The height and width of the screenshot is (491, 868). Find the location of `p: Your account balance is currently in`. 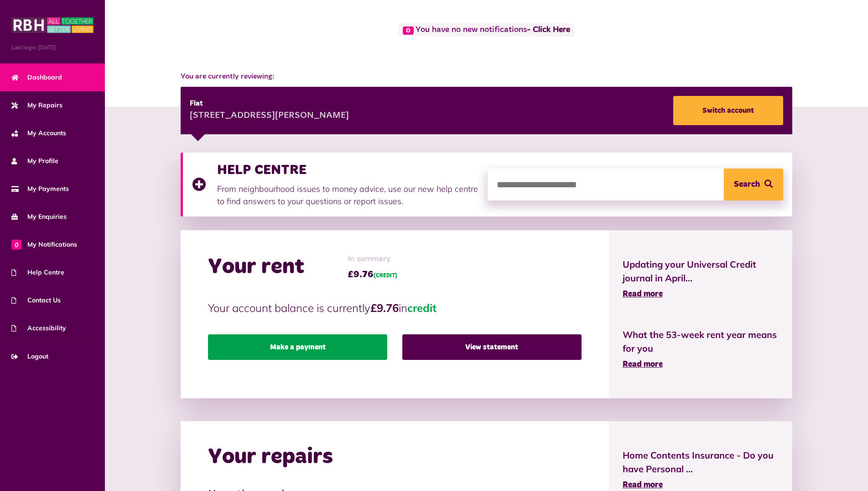

p: Your account balance is currently in is located at coordinates (394, 307).